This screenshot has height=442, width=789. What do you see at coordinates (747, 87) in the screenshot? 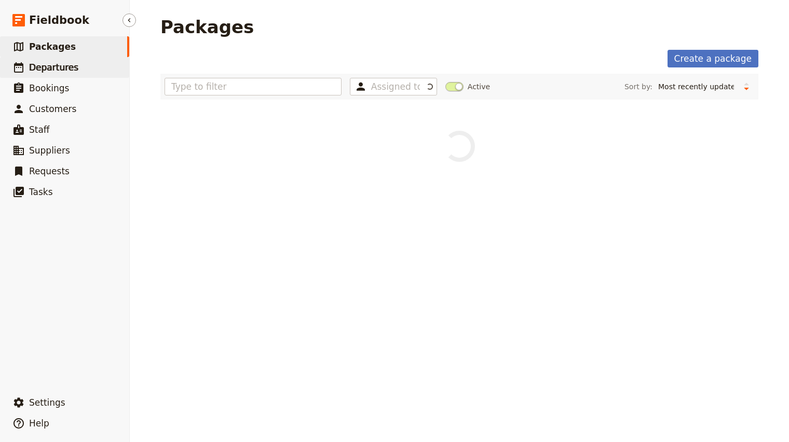
I see `button: Change sort direction` at bounding box center [747, 87].